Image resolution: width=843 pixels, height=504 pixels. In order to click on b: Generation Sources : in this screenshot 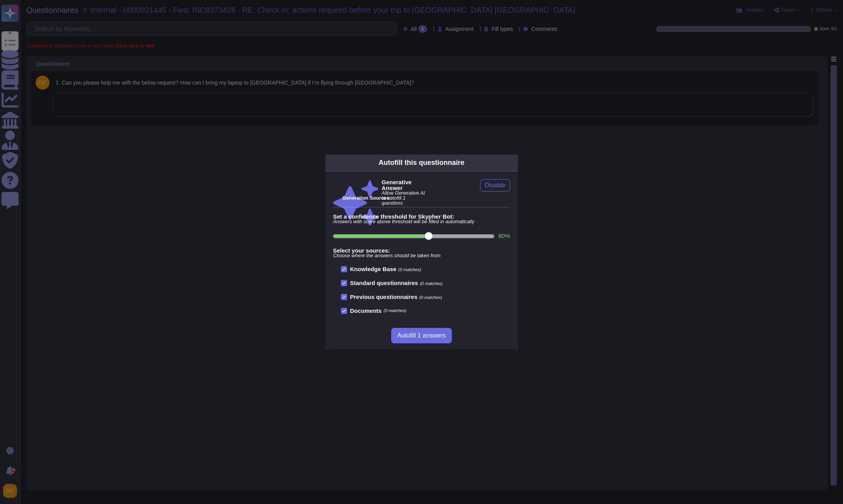, I will do `click(367, 198)`.